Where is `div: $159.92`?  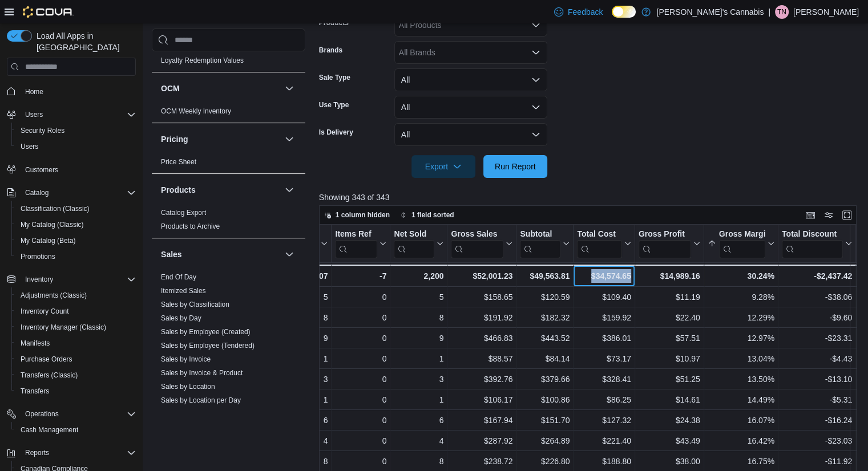 div: $159.92 is located at coordinates (603, 317).